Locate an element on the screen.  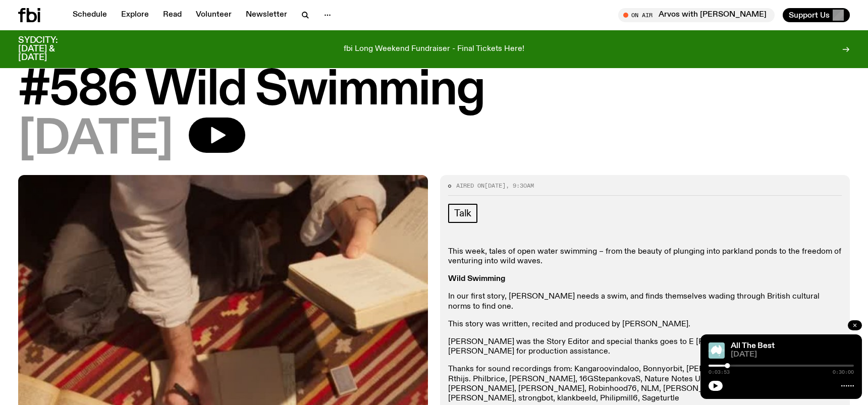
a: All The Best is located at coordinates (752, 346).